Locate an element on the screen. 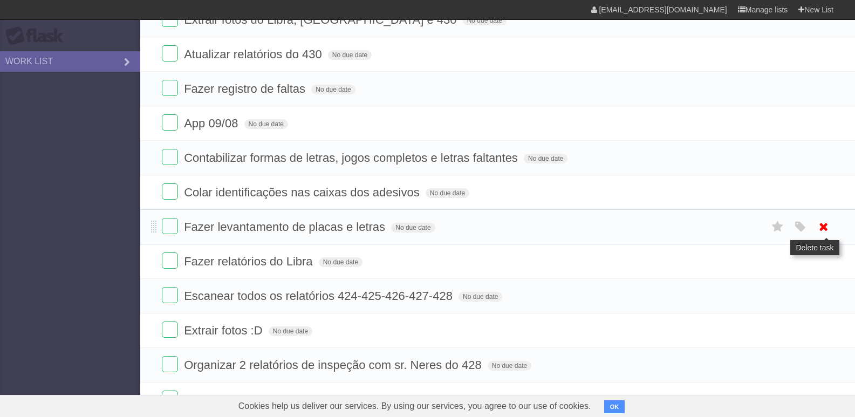  span: Fazer levantamento de placas e letras is located at coordinates (286, 227).